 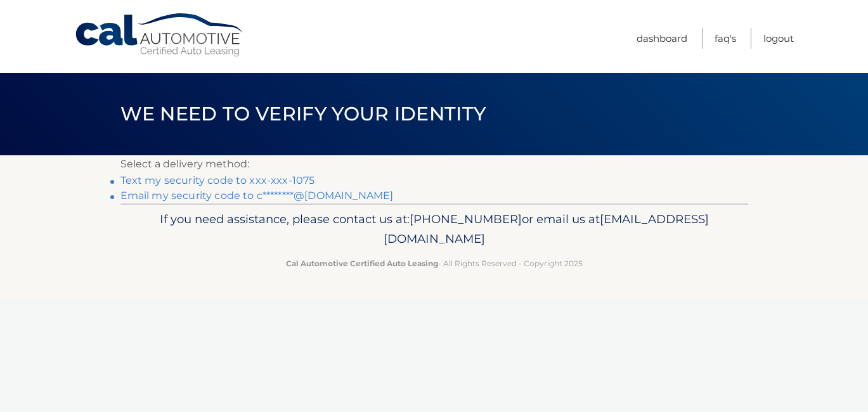 I want to click on a: Logout, so click(x=779, y=38).